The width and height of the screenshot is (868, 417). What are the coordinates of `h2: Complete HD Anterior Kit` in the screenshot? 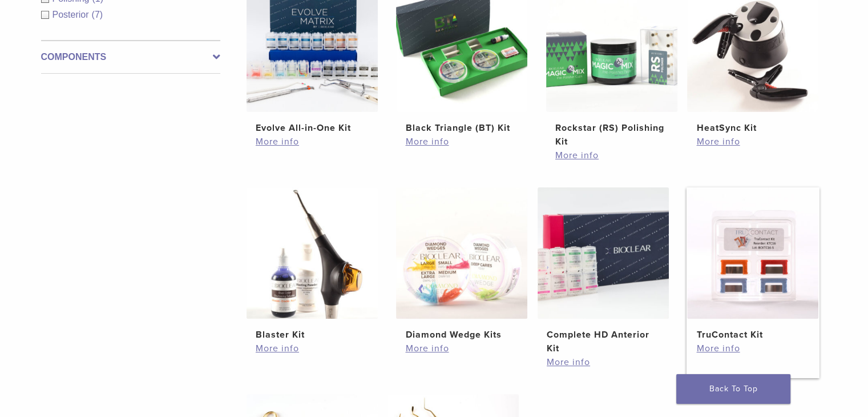 It's located at (604, 342).